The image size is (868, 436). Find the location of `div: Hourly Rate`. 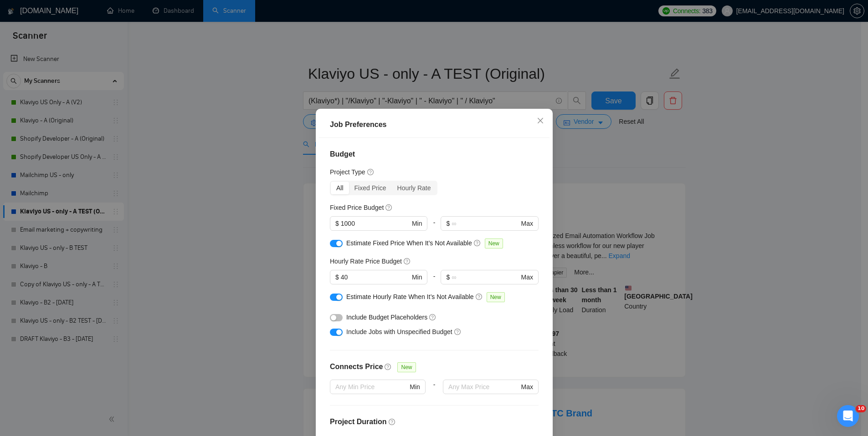

div: Hourly Rate is located at coordinates (413, 188).